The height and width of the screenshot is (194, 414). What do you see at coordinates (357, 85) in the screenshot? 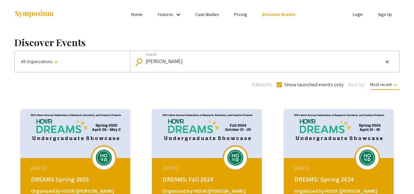
I see `span: Sort by:` at bounding box center [357, 85].